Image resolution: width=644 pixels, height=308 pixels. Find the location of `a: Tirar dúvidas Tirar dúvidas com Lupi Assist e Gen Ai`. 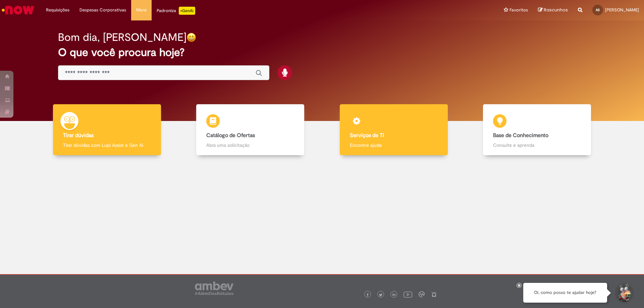

a: Tirar dúvidas Tirar dúvidas com Lupi Assist e Gen Ai is located at coordinates (107, 130).